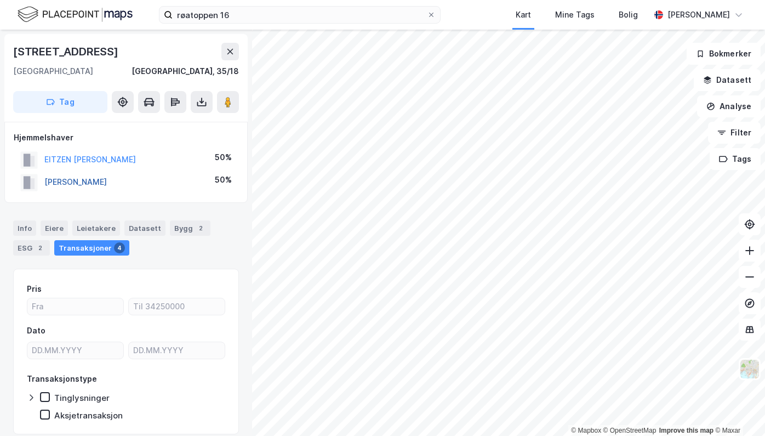 The image size is (765, 436). What do you see at coordinates (36, 330) in the screenshot?
I see `div: Dato` at bounding box center [36, 330].